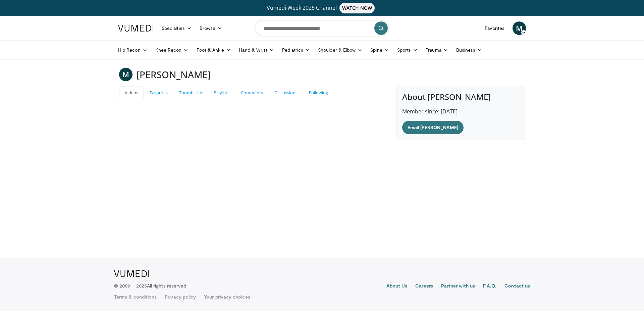 Image resolution: width=644 pixels, height=311 pixels. What do you see at coordinates (424, 287) in the screenshot?
I see `a: Careers` at bounding box center [424, 287].